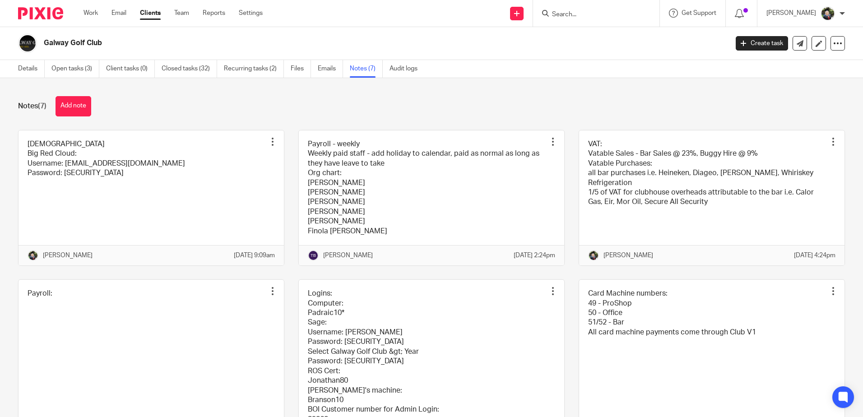 The image size is (863, 417). Describe the element at coordinates (28, 43) in the screenshot. I see `img: Logo.png` at that location.